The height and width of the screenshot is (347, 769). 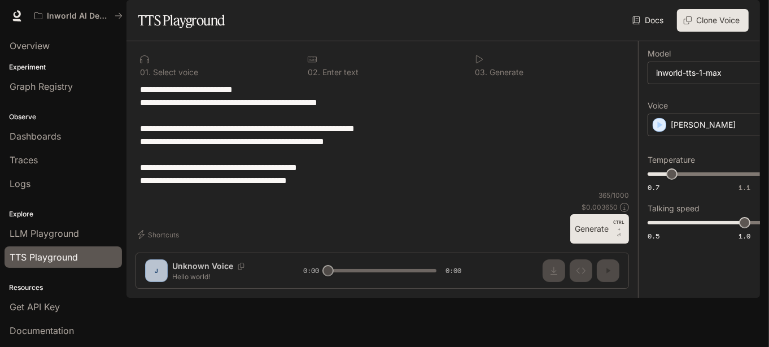 I want to click on p: 0 1 ., so click(x=145, y=72).